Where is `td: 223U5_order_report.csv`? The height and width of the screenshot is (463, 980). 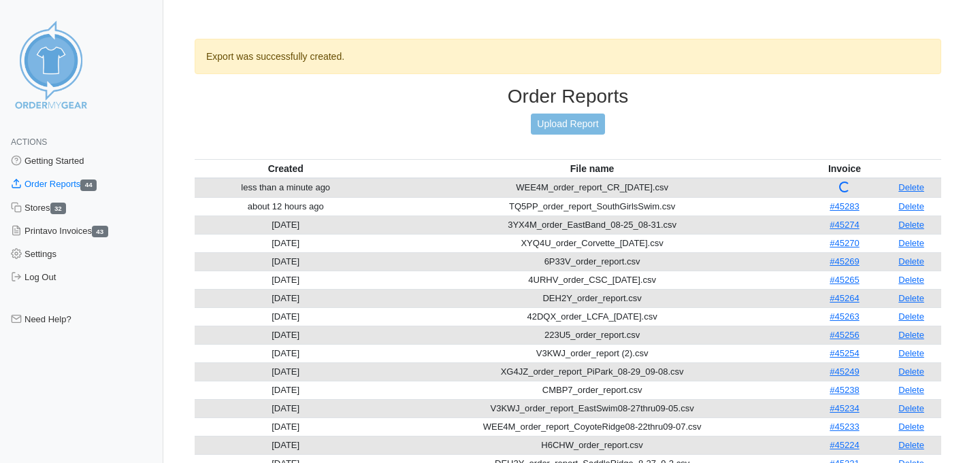
td: 223U5_order_report.csv is located at coordinates (592, 335).